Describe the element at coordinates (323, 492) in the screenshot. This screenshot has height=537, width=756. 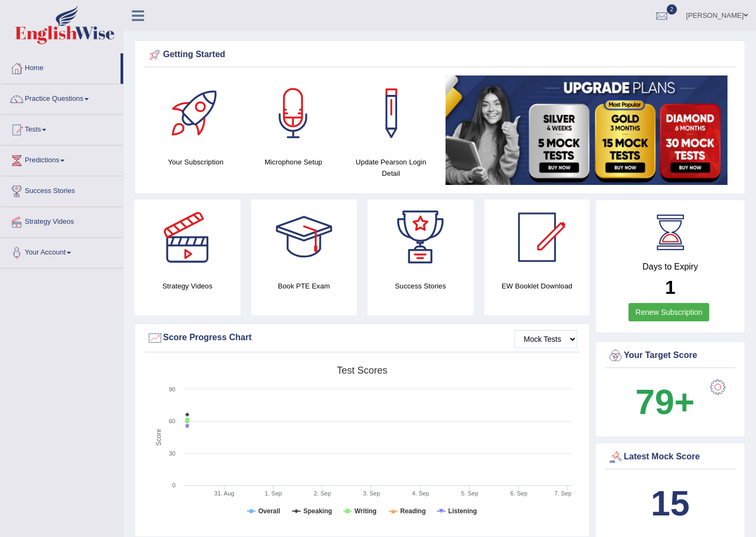
I see `tspan: 2. Sep` at that location.